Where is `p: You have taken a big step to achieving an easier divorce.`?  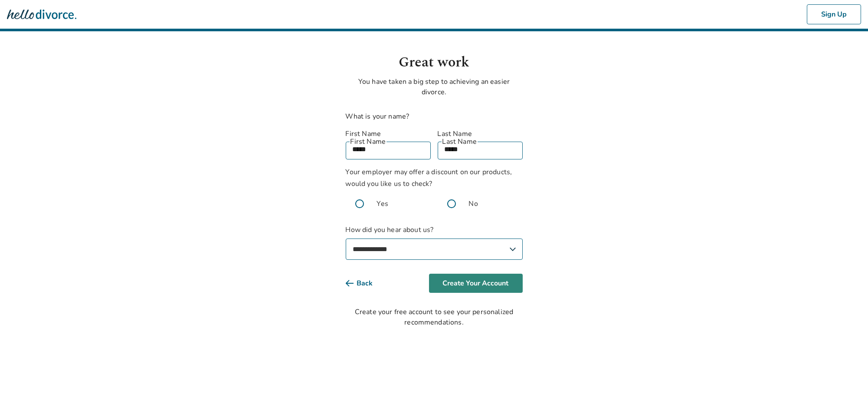
p: You have taken a big step to achieving an easier divorce. is located at coordinates (434, 86).